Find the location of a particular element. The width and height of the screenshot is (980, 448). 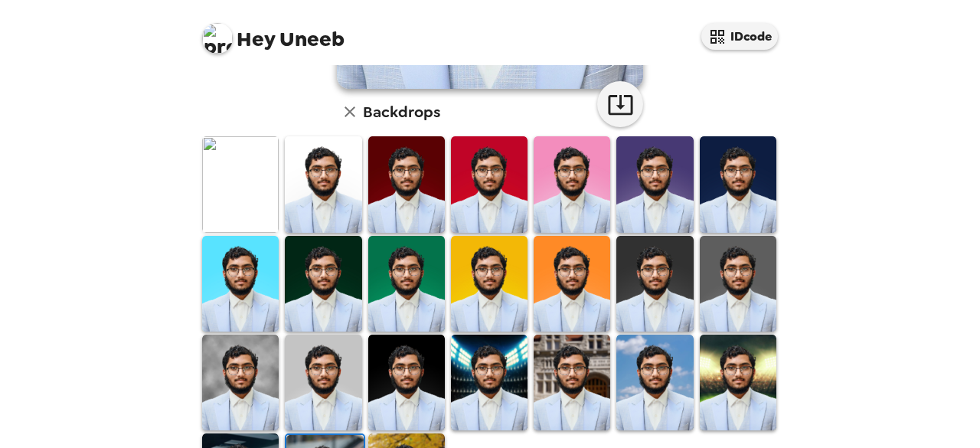

span: Hey is located at coordinates (256, 39).